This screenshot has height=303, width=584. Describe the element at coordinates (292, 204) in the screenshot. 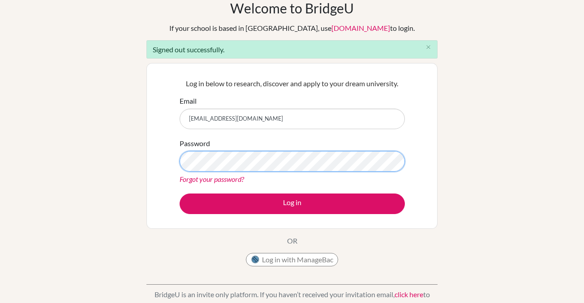

I see `button: Log in` at that location.